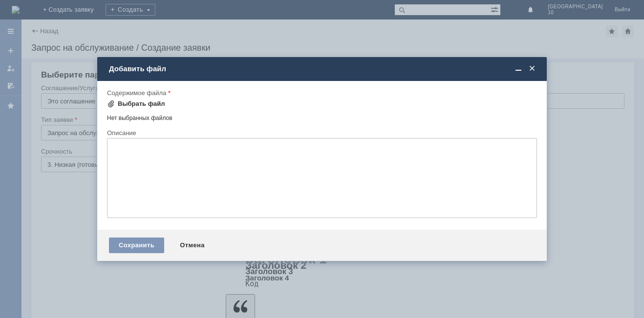 This screenshot has height=318, width=644. I want to click on div: Нет выбранных файлов, so click(322, 116).